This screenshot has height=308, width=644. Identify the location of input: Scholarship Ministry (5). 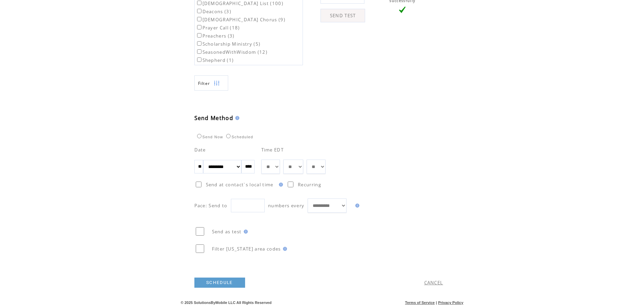
(199, 43).